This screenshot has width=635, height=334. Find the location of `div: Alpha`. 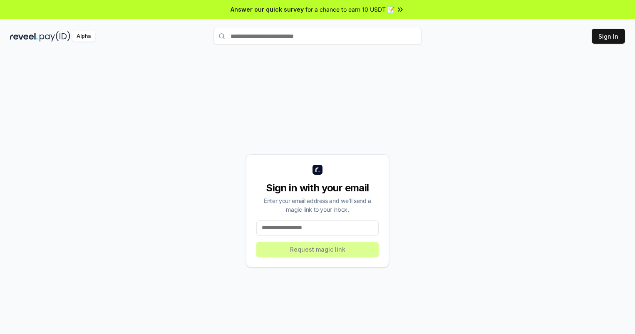

div: Alpha is located at coordinates (84, 36).